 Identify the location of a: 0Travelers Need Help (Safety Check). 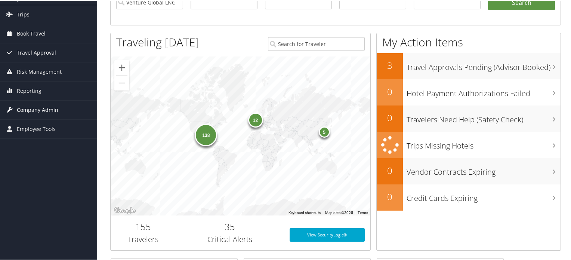
(469, 118).